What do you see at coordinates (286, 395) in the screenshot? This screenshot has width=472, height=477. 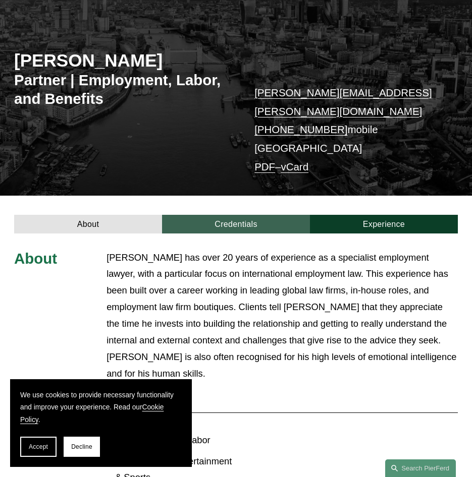 I see `span: Read More` at bounding box center [286, 395].